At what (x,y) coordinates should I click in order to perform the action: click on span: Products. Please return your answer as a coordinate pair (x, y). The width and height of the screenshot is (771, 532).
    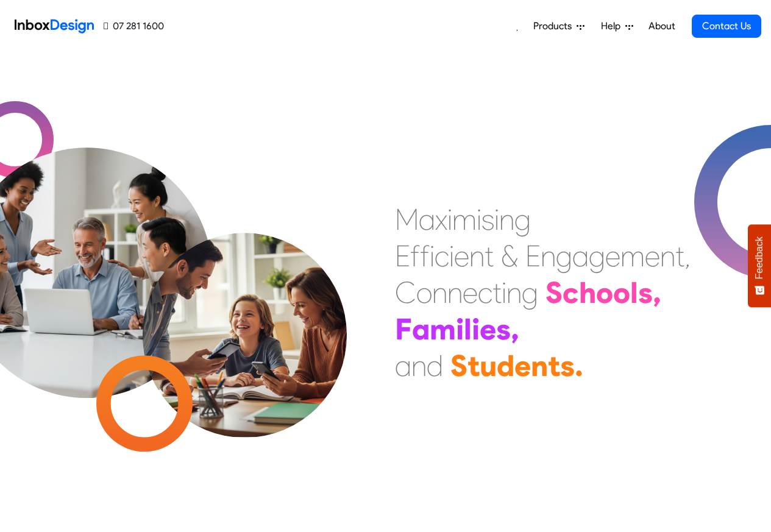
    Looking at the image, I should click on (554, 26).